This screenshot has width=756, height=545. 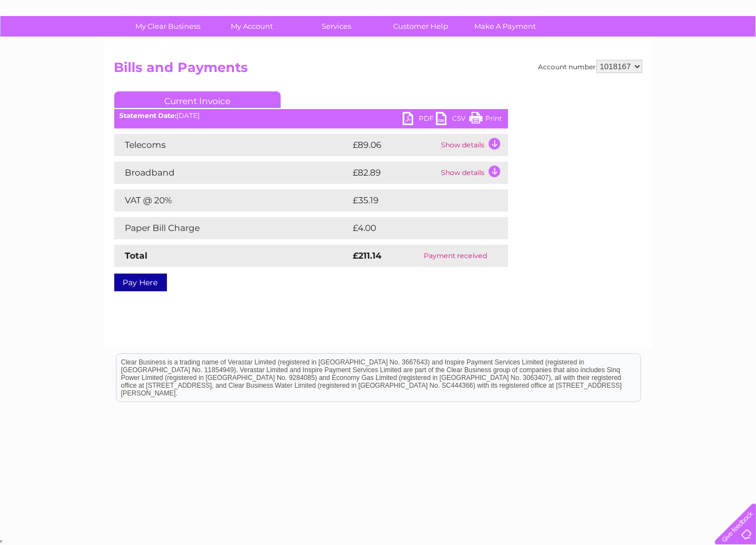 What do you see at coordinates (590, 66) in the screenshot?
I see `div: Account number` at bounding box center [590, 66].